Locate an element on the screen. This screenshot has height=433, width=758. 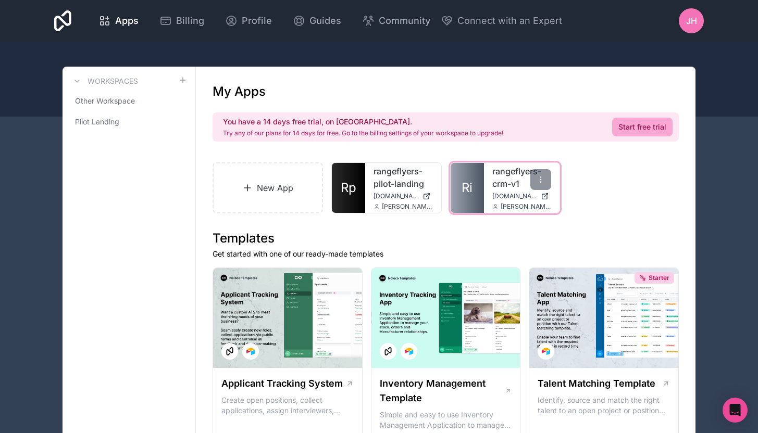
span: Rp is located at coordinates (348, 188).